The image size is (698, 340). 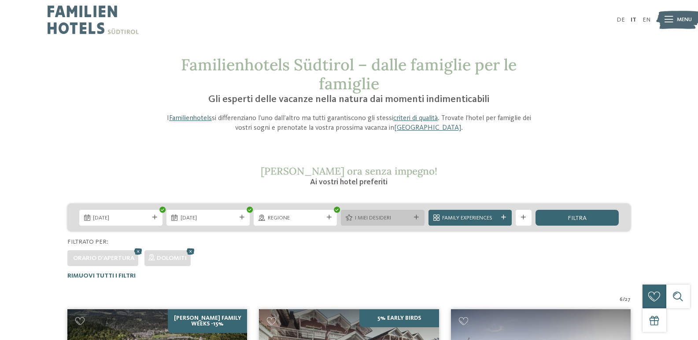 I want to click on span: Familienhotels Südtirol – dalle famiglie per le famiglie, so click(x=349, y=74).